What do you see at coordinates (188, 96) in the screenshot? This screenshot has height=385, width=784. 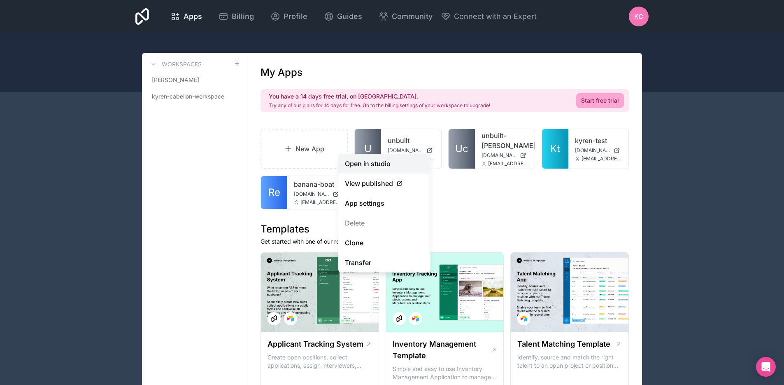 I see `span: kyren-cabellon-workspace` at bounding box center [188, 96].